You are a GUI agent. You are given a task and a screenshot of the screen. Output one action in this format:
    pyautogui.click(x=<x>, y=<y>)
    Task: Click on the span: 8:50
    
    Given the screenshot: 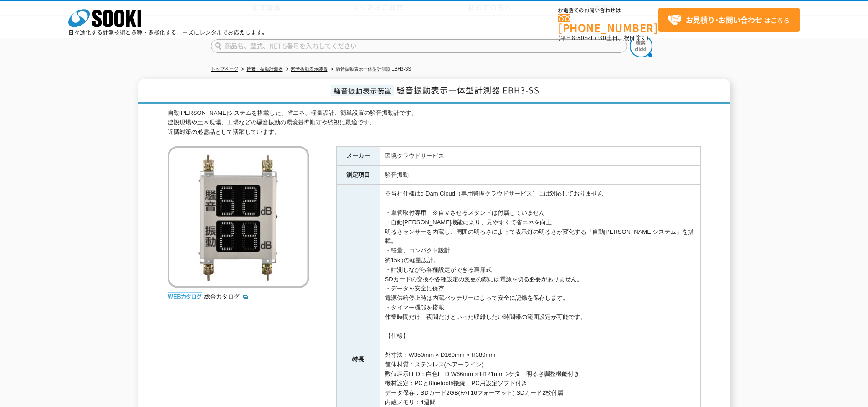 What is the action you would take?
    pyautogui.click(x=578, y=38)
    